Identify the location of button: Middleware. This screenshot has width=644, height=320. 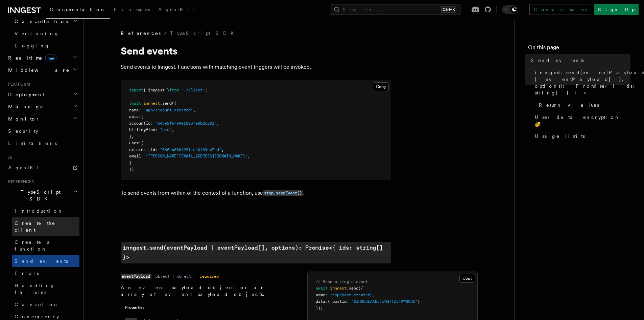
(43, 70).